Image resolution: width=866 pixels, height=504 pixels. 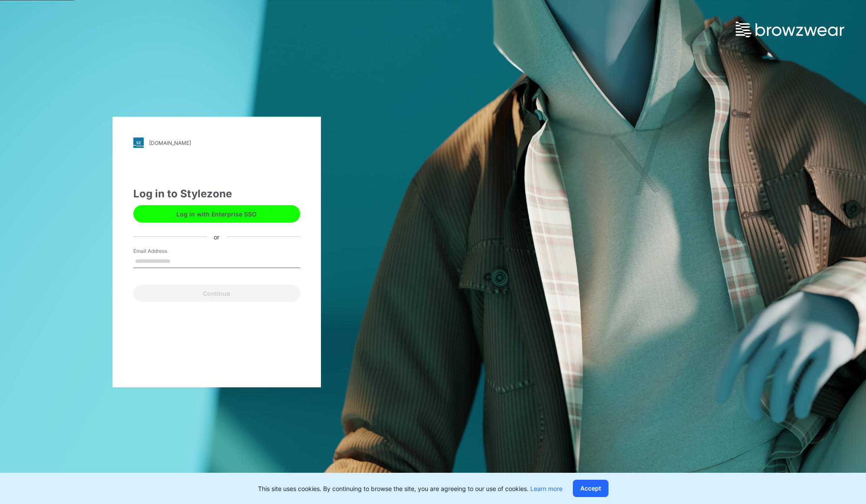 I want to click on a: Learn more, so click(x=546, y=489).